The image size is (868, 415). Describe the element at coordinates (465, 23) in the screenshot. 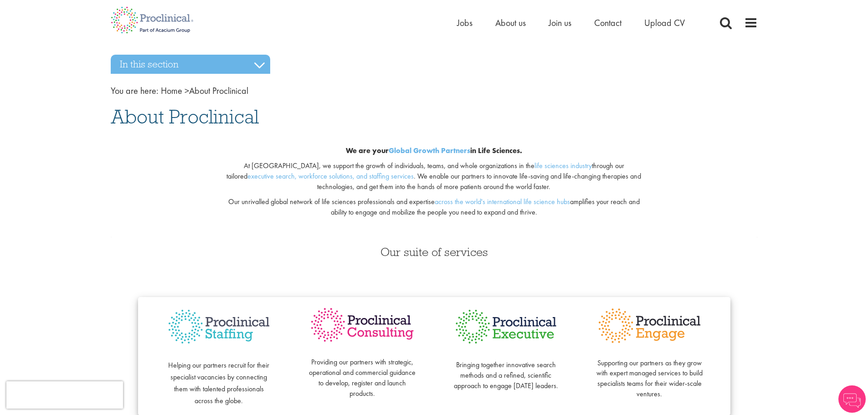

I see `span: Jobs` at that location.